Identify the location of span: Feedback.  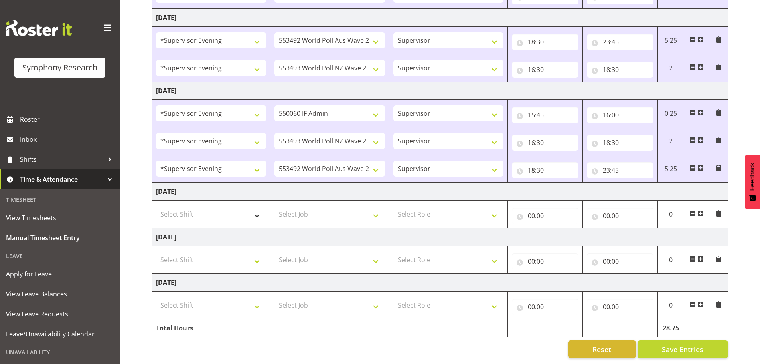
(753, 176).